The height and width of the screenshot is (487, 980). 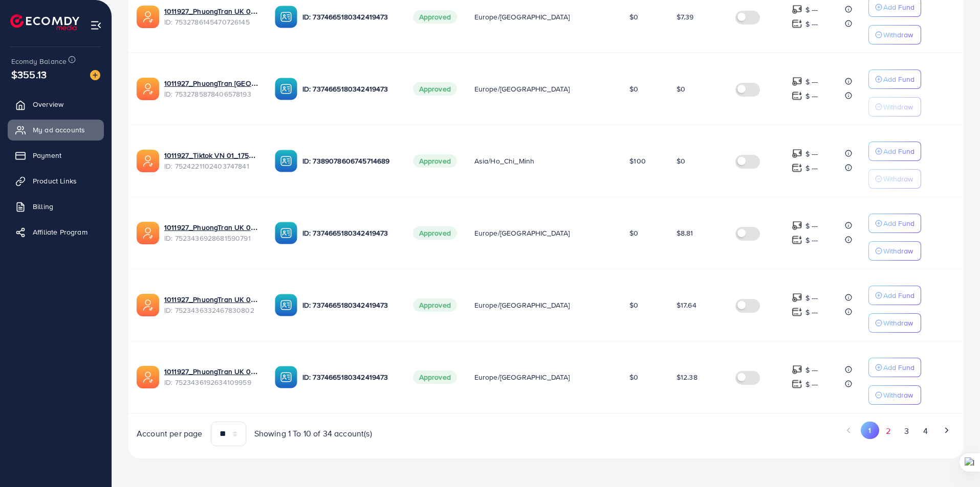 What do you see at coordinates (211, 94) in the screenshot?
I see `span: ID: 7532785878406578193` at bounding box center [211, 94].